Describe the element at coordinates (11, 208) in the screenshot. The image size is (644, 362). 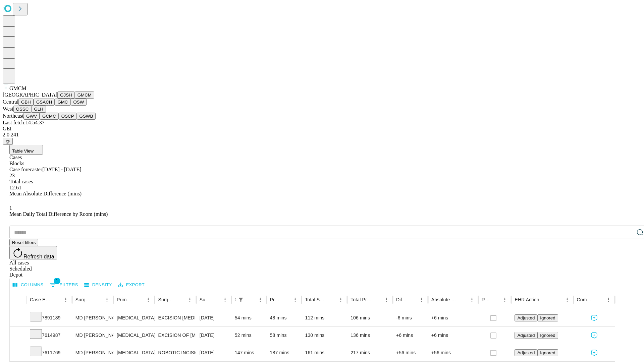
I see `span: 1` at that location.